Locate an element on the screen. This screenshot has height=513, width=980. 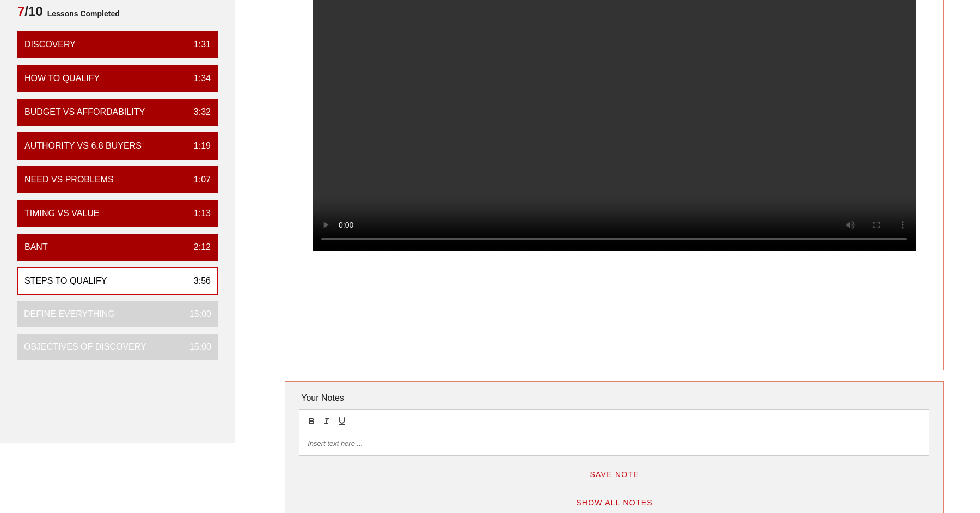
div: Your Notes is located at coordinates (614, 398).